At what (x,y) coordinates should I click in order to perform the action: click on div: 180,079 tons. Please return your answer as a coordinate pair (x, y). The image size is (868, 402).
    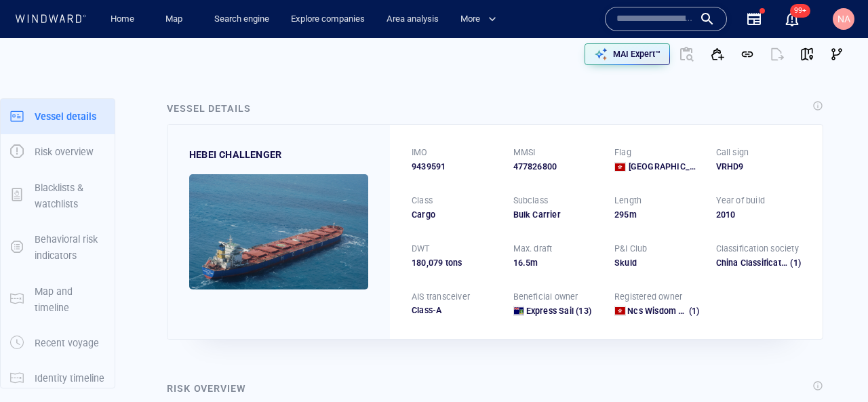
    Looking at the image, I should click on (454, 263).